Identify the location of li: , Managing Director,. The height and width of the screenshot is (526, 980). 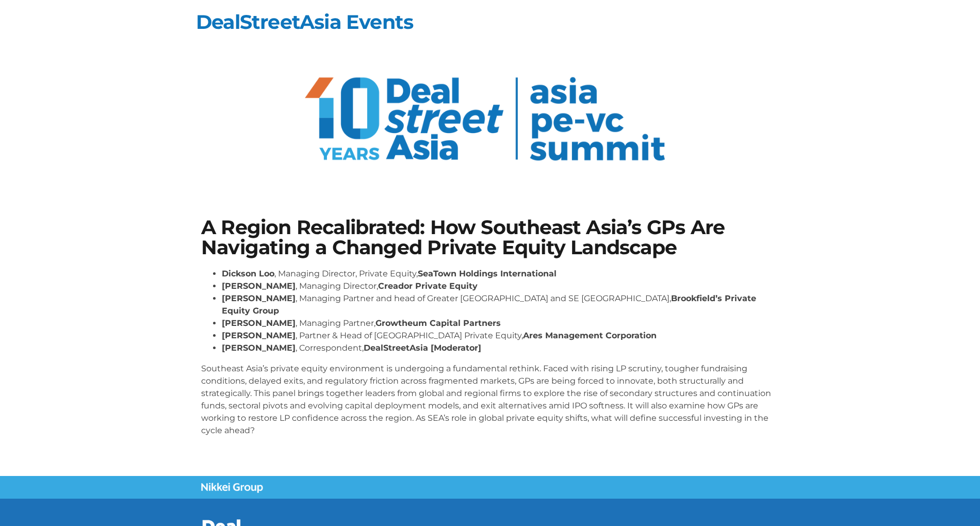
(500, 286).